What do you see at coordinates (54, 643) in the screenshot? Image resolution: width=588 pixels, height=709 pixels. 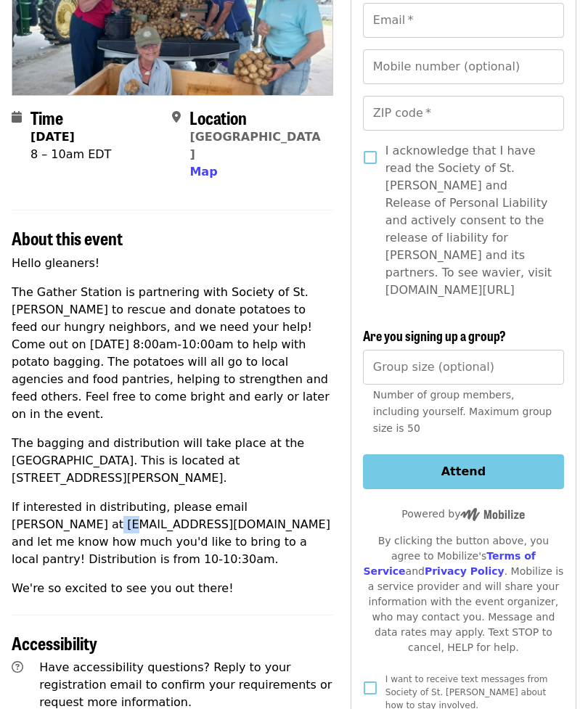 I see `span: Accessibility` at bounding box center [54, 643].